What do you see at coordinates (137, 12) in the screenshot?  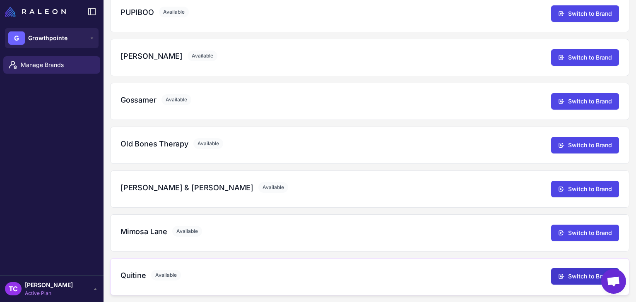 I see `h3: PUPIBOO` at bounding box center [137, 12].